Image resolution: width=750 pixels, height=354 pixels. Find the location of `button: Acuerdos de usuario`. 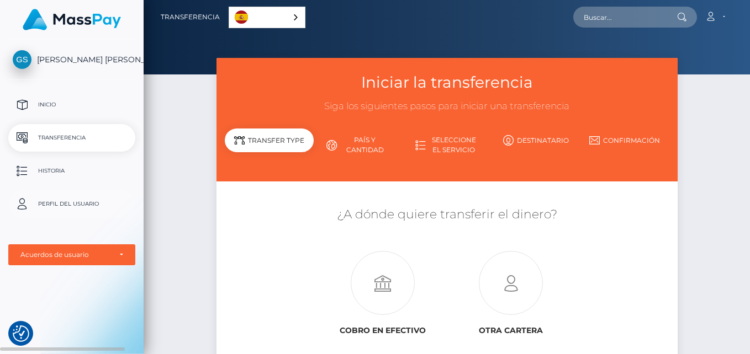

button: Acuerdos de usuario is located at coordinates (72, 255).